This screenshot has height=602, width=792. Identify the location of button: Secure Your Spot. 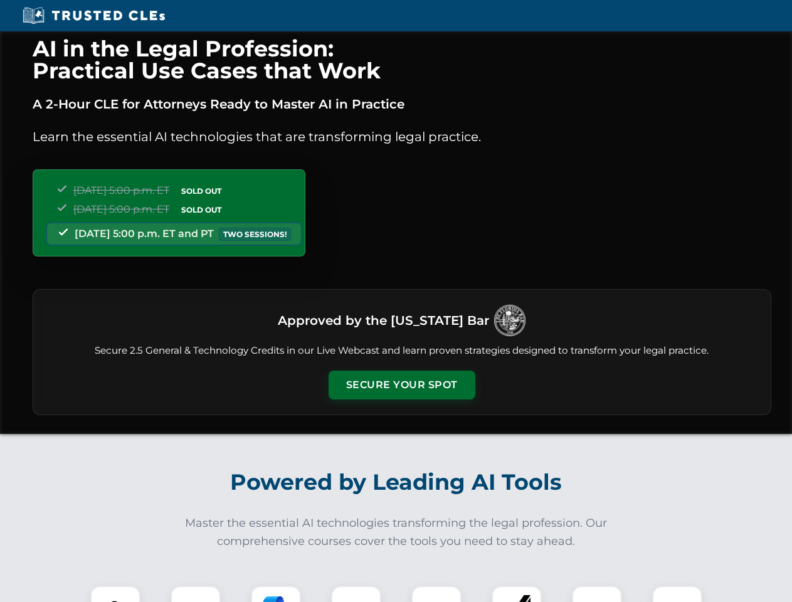
(402, 385).